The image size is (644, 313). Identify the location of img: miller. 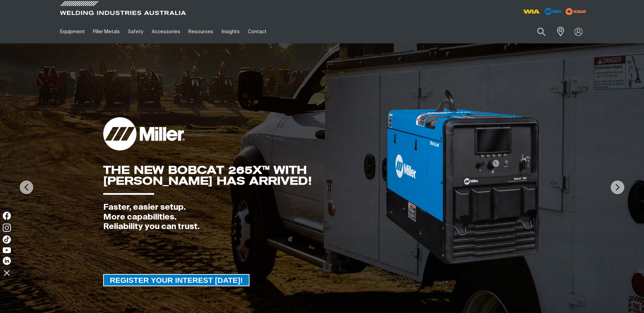
(576, 11).